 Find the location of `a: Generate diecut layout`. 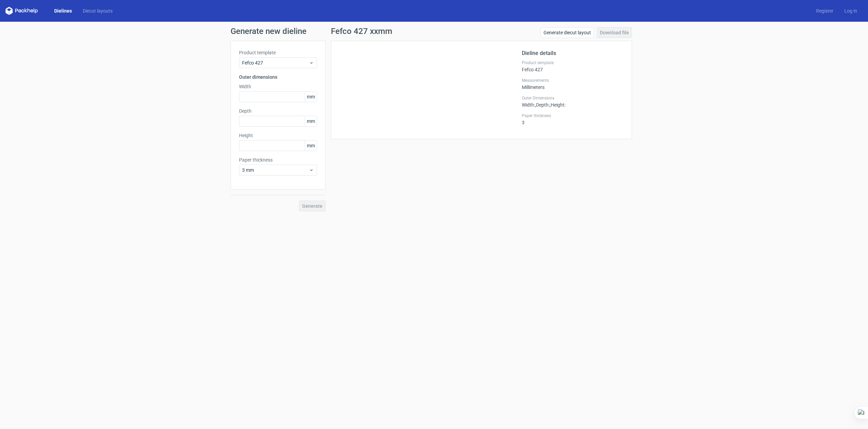

a: Generate diecut layout is located at coordinates (567, 32).